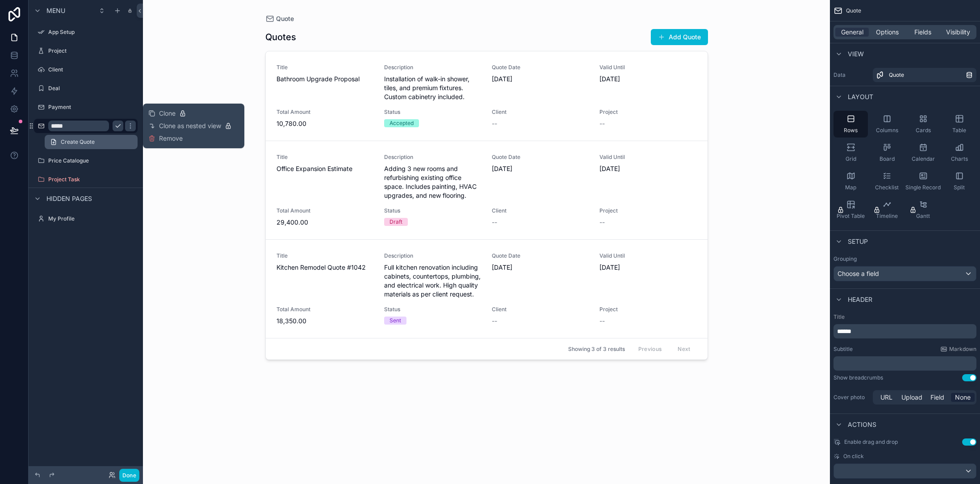 The width and height of the screenshot is (980, 484). I want to click on span: 18,350.00, so click(325, 321).